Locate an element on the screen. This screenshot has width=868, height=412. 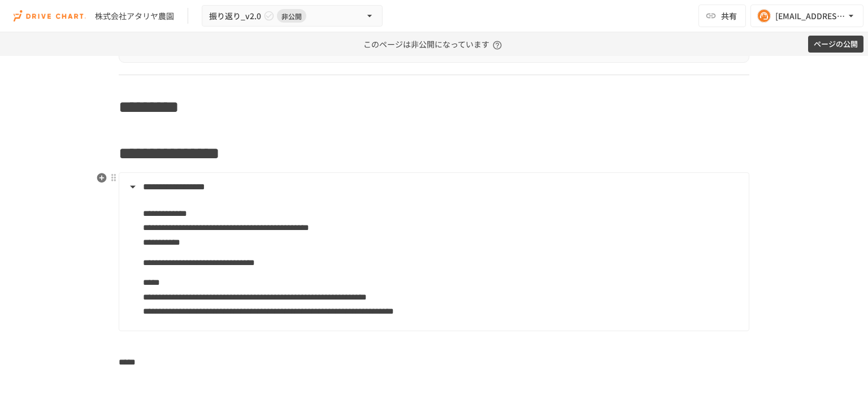
img: i9VDDS9JuLRLX3JIUyK59LcYp6Y9cayLPHs4hOxMB9W is located at coordinates (50, 16).